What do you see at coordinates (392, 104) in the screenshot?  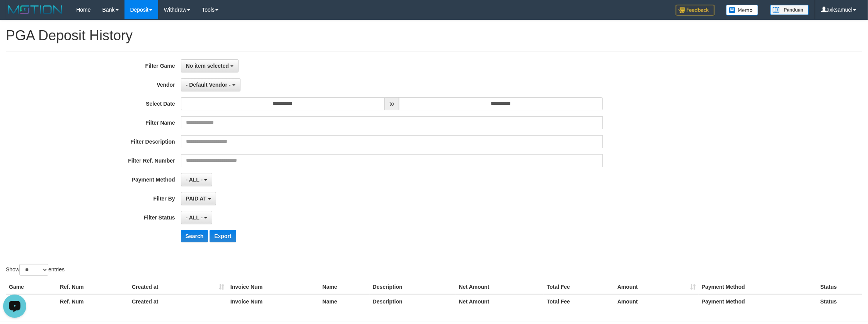 I see `span: to` at bounding box center [392, 104].